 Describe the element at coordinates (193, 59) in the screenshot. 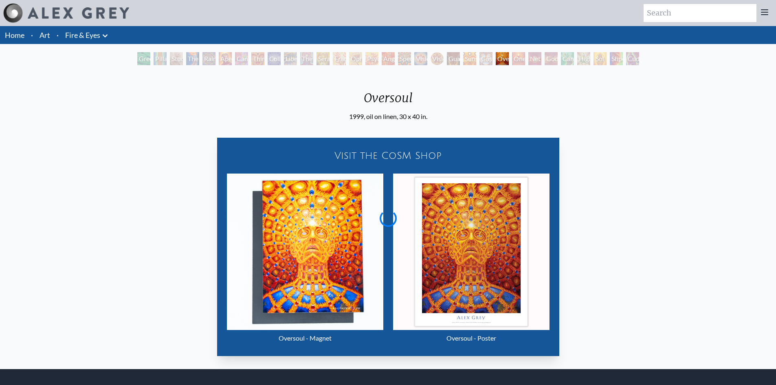

I see `div: The Torch` at that location.